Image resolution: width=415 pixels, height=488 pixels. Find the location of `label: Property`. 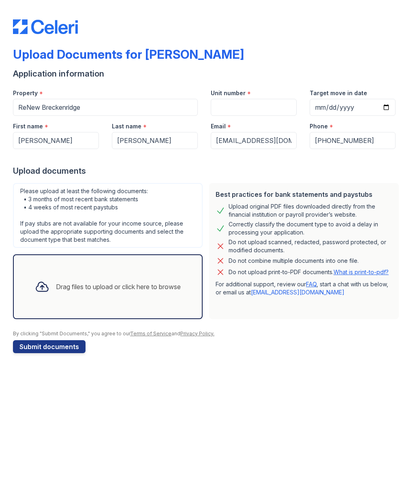

label: Property is located at coordinates (25, 93).